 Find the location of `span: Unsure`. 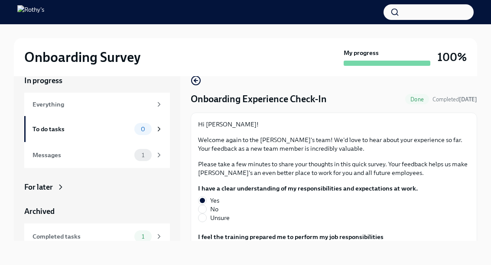

span: Unsure is located at coordinates (220, 218).